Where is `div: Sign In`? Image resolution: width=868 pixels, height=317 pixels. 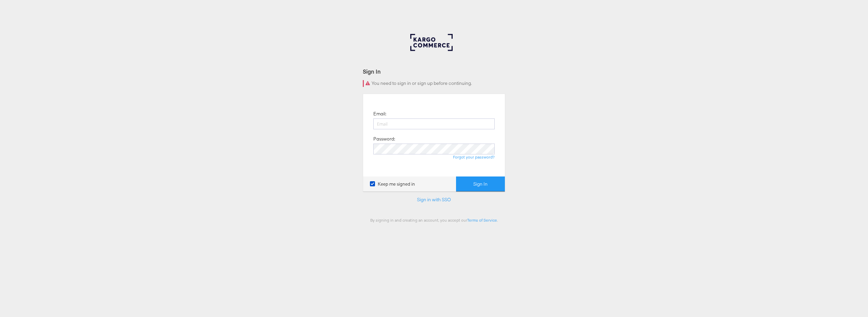 div: Sign In is located at coordinates (434, 71).